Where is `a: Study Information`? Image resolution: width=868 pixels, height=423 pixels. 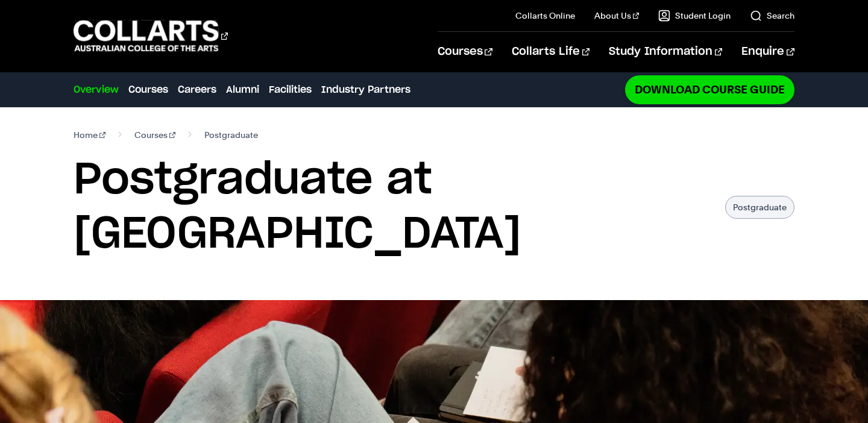 a: Study Information is located at coordinates (666, 52).